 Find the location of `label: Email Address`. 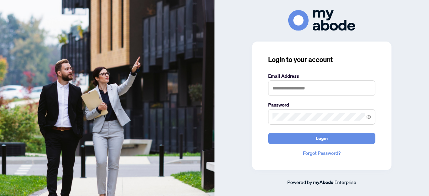

label: Email Address is located at coordinates (321, 76).